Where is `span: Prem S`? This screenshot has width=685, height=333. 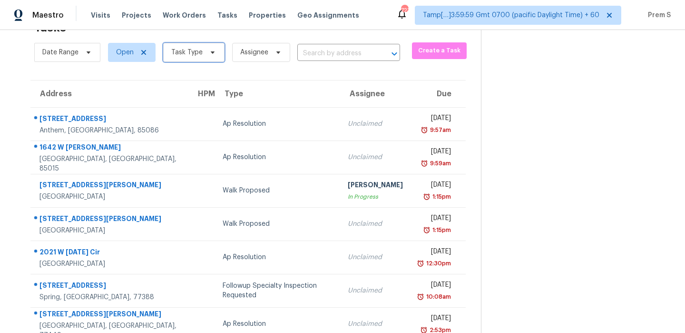
span: Prem S is located at coordinates (657, 15).